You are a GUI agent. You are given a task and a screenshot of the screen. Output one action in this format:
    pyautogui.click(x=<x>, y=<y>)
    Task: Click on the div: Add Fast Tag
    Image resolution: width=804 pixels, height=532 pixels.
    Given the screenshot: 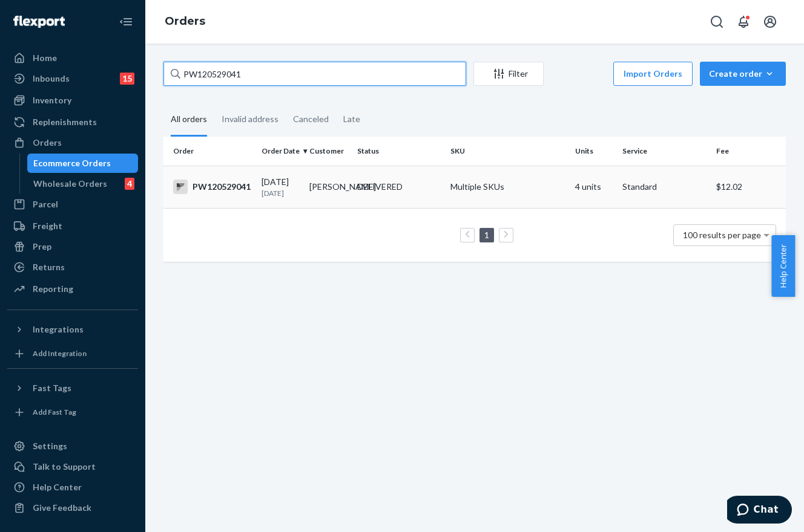 What is the action you would take?
    pyautogui.click(x=55, y=412)
    